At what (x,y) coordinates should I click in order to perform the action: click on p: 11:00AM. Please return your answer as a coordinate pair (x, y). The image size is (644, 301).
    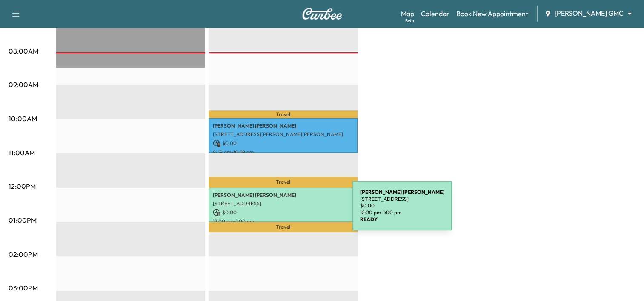
    Looking at the image, I should click on (22, 153).